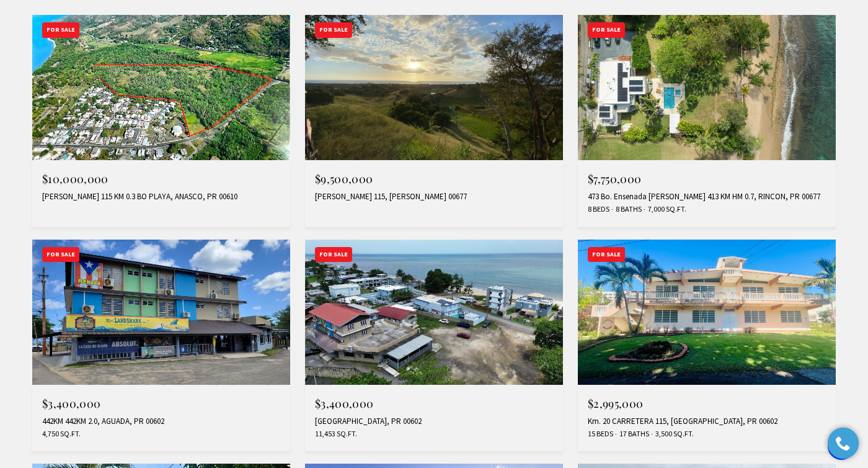  I want to click on span: 4,750 Sq.Ft., so click(61, 434).